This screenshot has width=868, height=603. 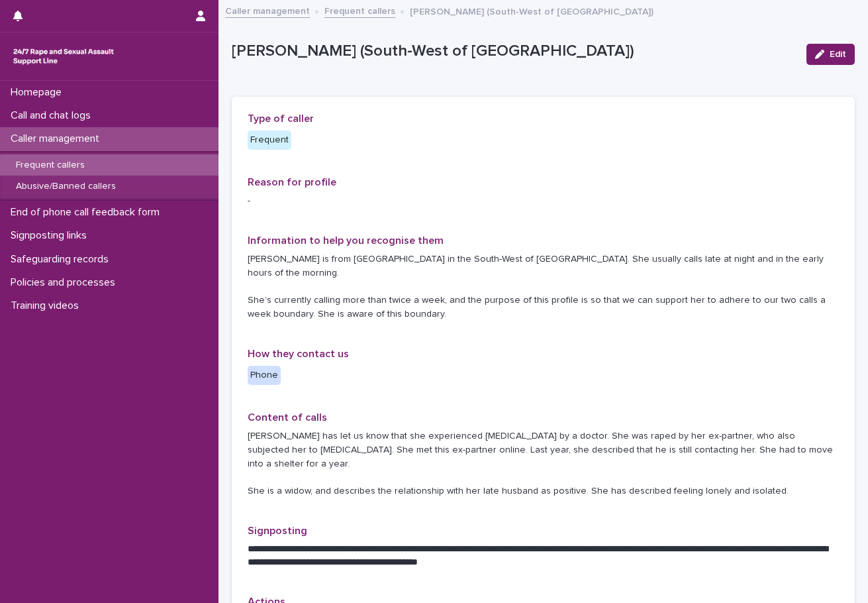 What do you see at coordinates (360, 10) in the screenshot?
I see `a: Frequent callers` at bounding box center [360, 10].